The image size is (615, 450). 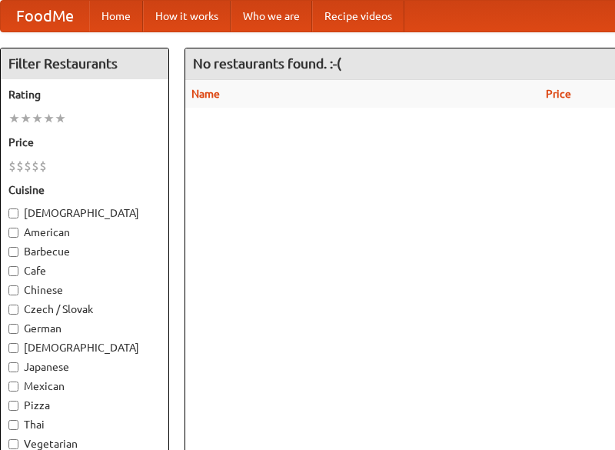 I want to click on label: German, so click(x=85, y=328).